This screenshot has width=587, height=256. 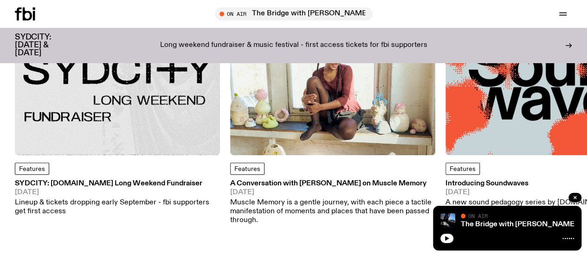 I want to click on a: People climb Sydney's Harbour Bridge, so click(x=448, y=221).